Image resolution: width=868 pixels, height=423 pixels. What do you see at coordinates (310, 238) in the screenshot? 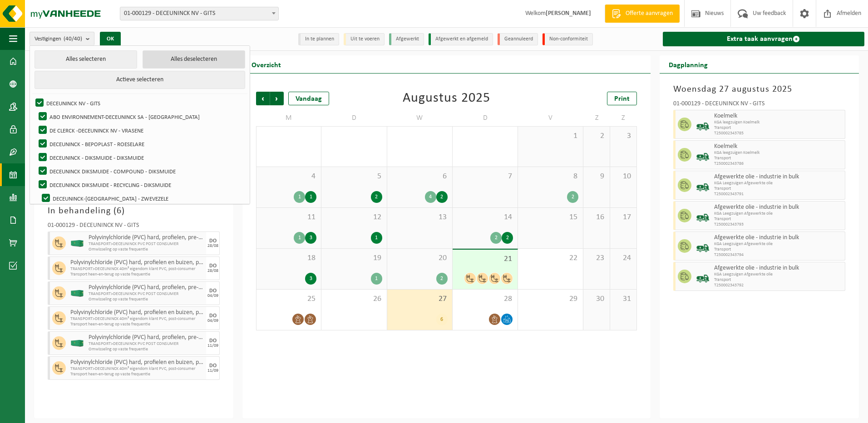
I see `div: 3` at bounding box center [310, 238].